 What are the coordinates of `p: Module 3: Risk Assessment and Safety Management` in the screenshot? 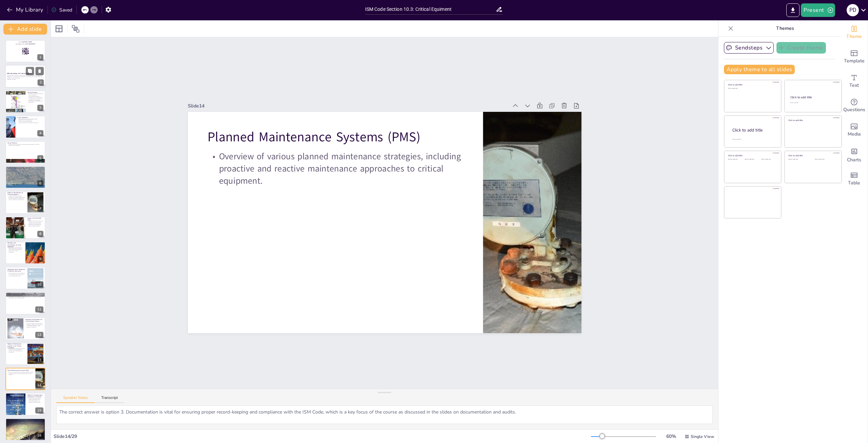 It's located at (25, 295).